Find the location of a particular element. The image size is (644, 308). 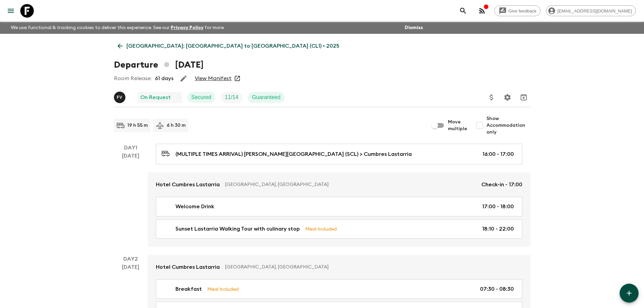

button: Settings is located at coordinates (507, 97).